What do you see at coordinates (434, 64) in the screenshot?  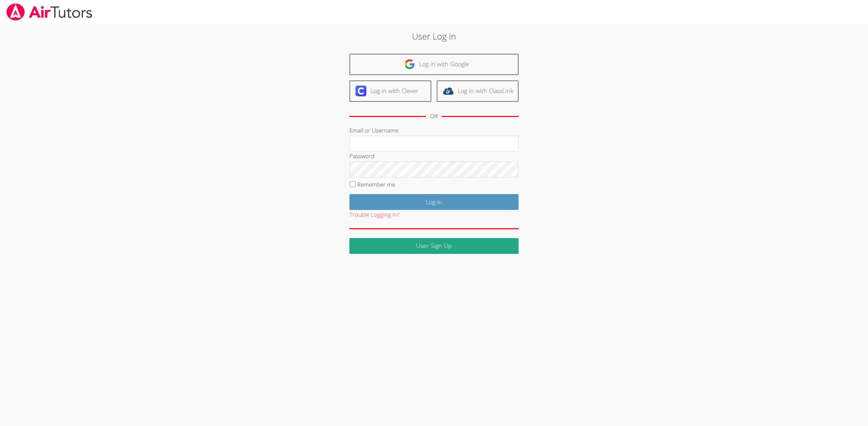 I see `a: Log in with Google` at bounding box center [434, 64].